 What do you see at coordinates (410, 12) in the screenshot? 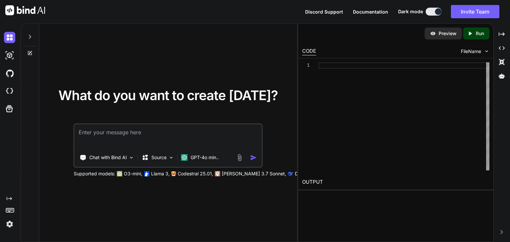
I see `span: Dark mode` at bounding box center [410, 12].